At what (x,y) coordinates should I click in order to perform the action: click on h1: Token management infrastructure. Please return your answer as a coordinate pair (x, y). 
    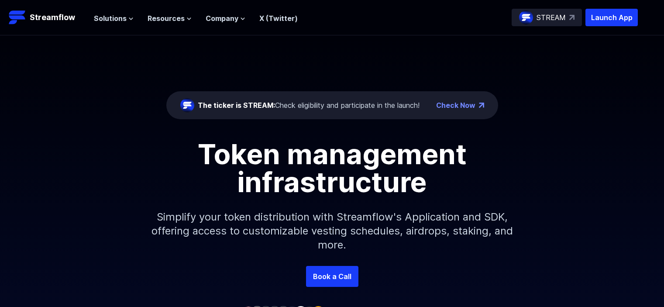
    Looking at the image, I should click on (332, 168).